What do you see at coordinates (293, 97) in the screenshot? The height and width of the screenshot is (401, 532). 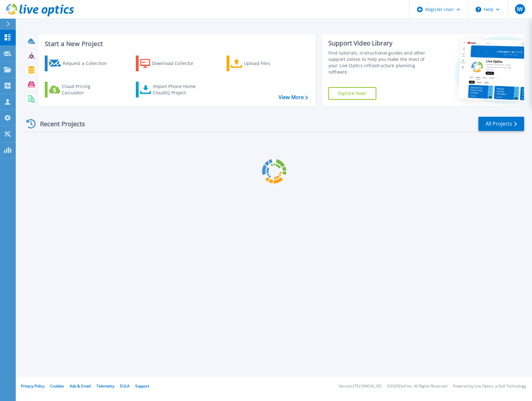 I see `a: View More` at bounding box center [293, 97].